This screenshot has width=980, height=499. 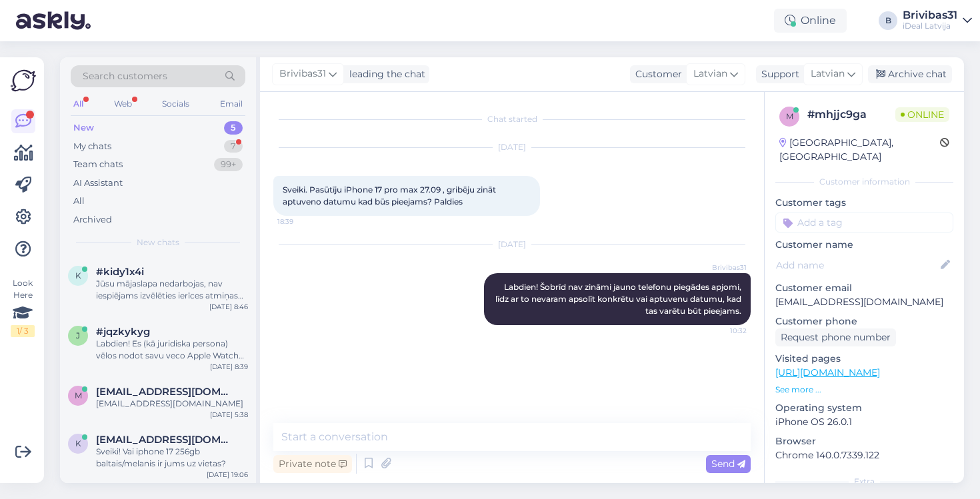 What do you see at coordinates (158, 243) in the screenshot?
I see `span: New chats` at bounding box center [158, 243].